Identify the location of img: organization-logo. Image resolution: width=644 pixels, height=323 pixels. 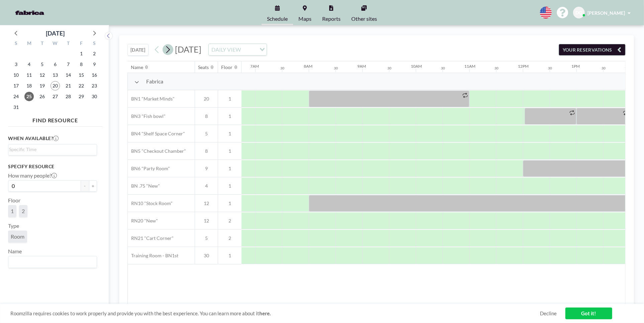
(30, 13).